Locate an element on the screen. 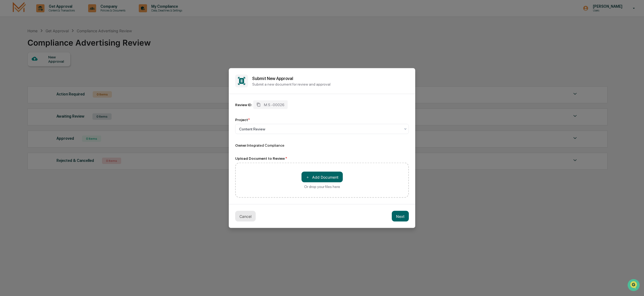  img: Greenboard is located at coordinates (11, 22).